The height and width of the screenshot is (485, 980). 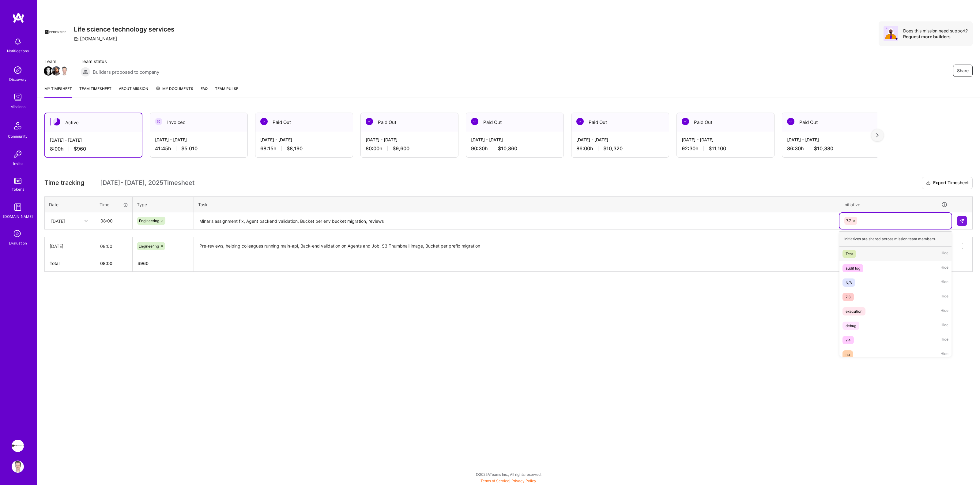 I want to click on th: Total, so click(x=70, y=264).